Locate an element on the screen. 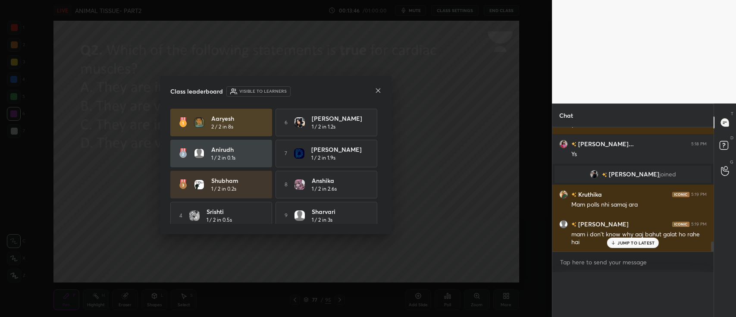 The image size is (736, 317). h5: 6 is located at coordinates (286, 122).